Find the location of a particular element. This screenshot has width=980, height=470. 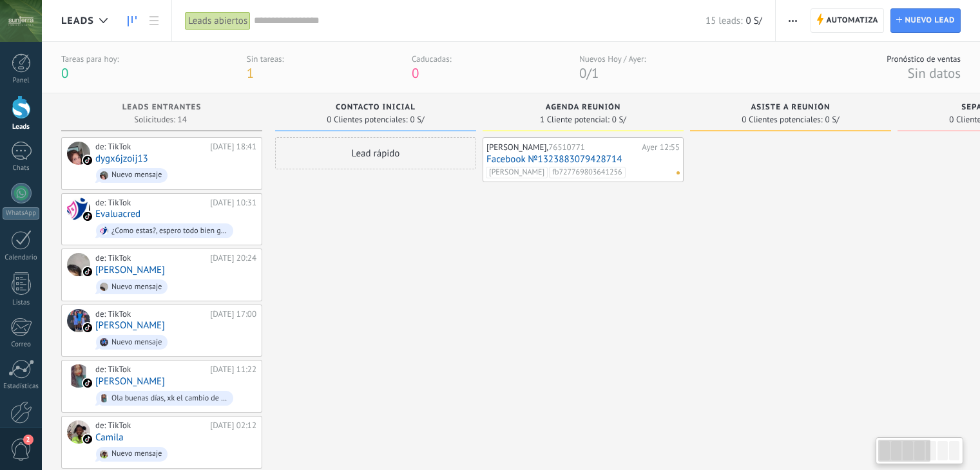

div: Panel is located at coordinates (21, 80).